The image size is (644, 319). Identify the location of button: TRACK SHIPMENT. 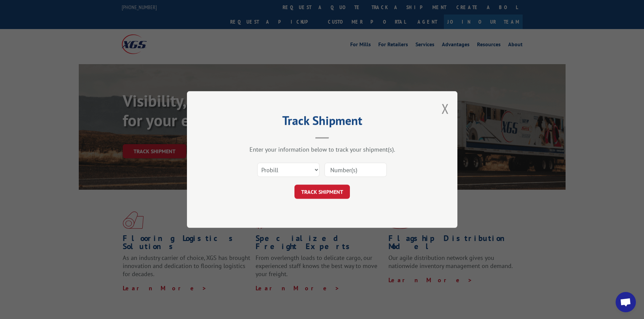
(322, 192).